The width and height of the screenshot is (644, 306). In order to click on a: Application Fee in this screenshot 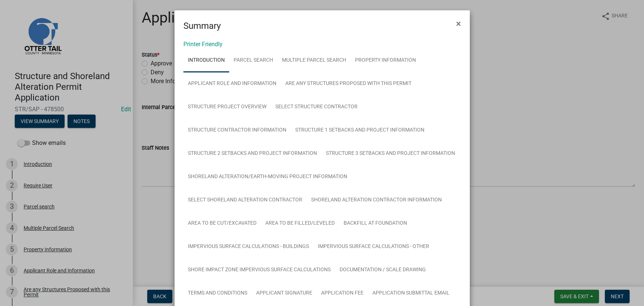, I will do `click(343, 294)`.